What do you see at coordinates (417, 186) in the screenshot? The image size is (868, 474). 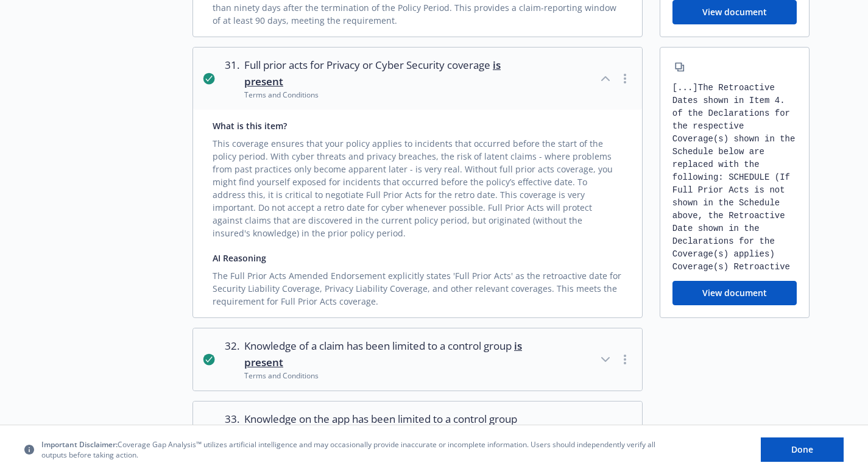 I see `div: This coverage ensures that your policy applies to incidents that occurred before the start of the...` at bounding box center [417, 186].